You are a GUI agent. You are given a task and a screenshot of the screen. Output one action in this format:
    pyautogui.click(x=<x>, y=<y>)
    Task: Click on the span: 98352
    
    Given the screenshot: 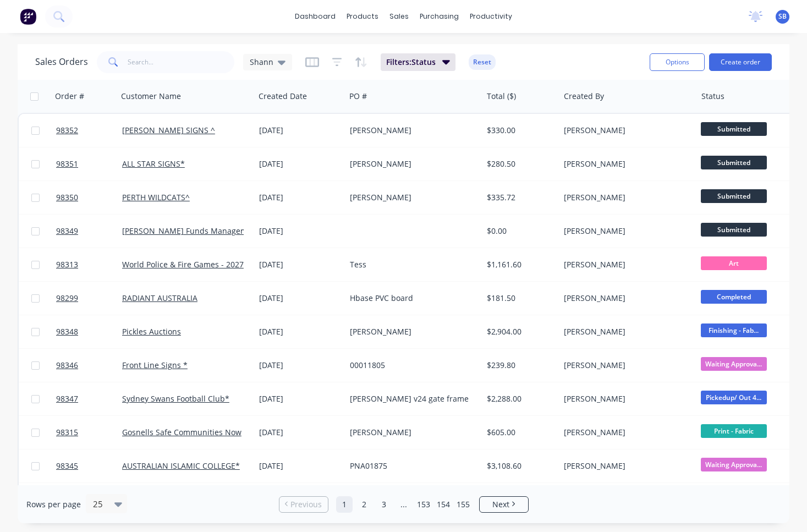 What is the action you would take?
    pyautogui.click(x=67, y=131)
    